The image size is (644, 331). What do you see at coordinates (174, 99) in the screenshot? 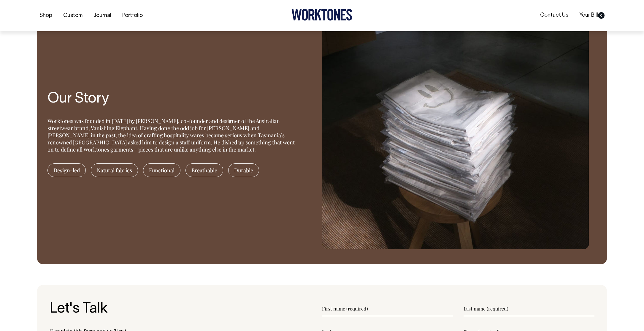
I see `h3: Our Story` at bounding box center [174, 99].